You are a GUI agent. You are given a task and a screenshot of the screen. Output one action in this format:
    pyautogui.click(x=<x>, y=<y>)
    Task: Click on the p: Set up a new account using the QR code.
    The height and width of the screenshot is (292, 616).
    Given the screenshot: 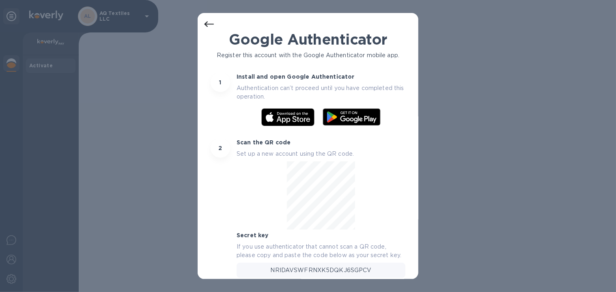 What is the action you would take?
    pyautogui.click(x=321, y=154)
    